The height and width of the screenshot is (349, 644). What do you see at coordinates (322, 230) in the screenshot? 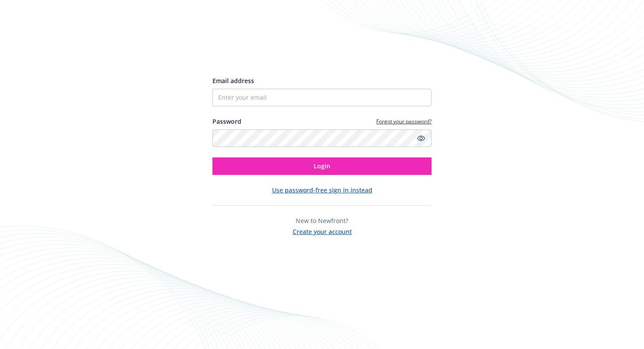
I see `button: Create your account` at bounding box center [322, 230].